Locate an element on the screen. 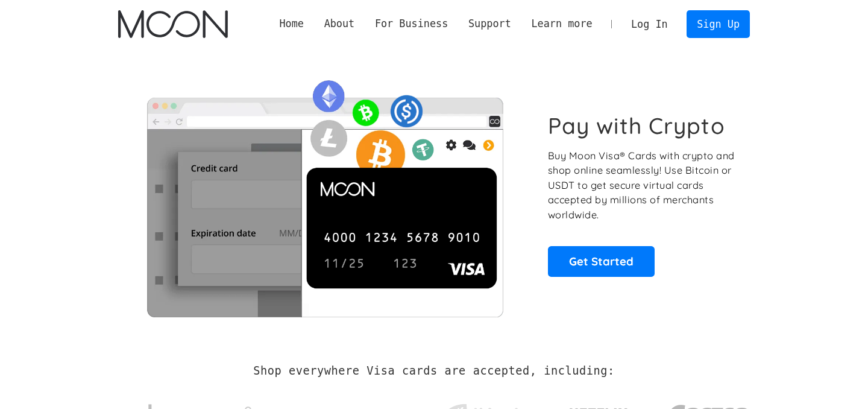  a: home is located at coordinates (172, 24).